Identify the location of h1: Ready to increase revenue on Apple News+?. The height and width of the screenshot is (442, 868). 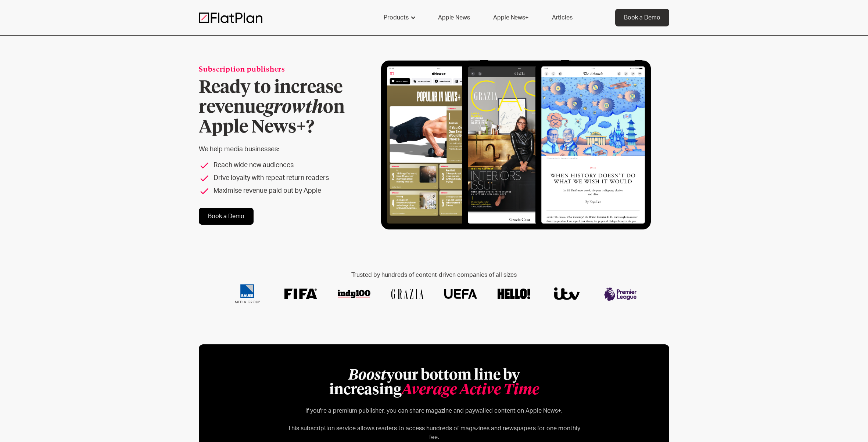
(283, 108).